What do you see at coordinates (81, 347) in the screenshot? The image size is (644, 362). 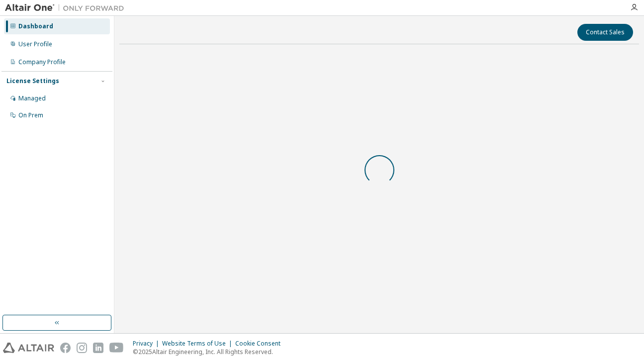 I see `img: instagram.svg` at bounding box center [81, 347].